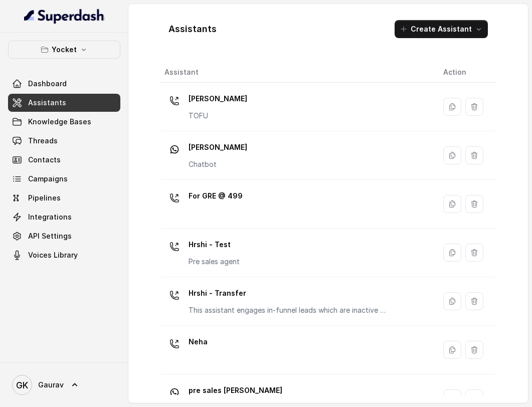 The image size is (532, 407). I want to click on span: Dashboard, so click(47, 83).